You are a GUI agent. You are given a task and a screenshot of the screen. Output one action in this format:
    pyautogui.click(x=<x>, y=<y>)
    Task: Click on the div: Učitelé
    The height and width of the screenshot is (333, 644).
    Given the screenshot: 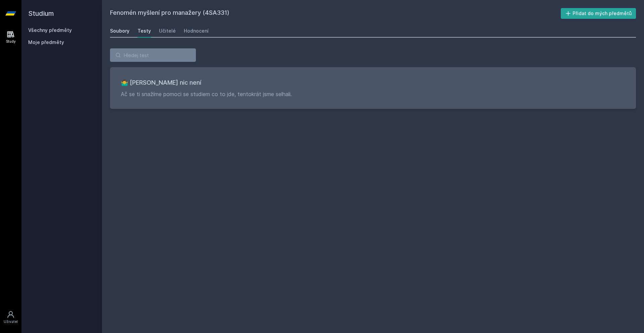 What is the action you would take?
    pyautogui.click(x=168, y=31)
    